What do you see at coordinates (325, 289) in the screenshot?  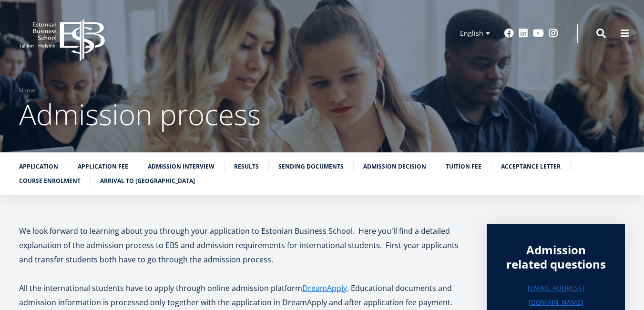 I see `a: DreamApply` at bounding box center [325, 289].